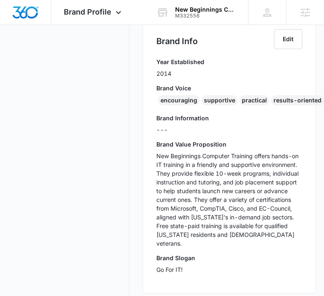 This screenshot has width=324, height=296. What do you see at coordinates (180, 73) in the screenshot?
I see `p: 2014` at bounding box center [180, 73].